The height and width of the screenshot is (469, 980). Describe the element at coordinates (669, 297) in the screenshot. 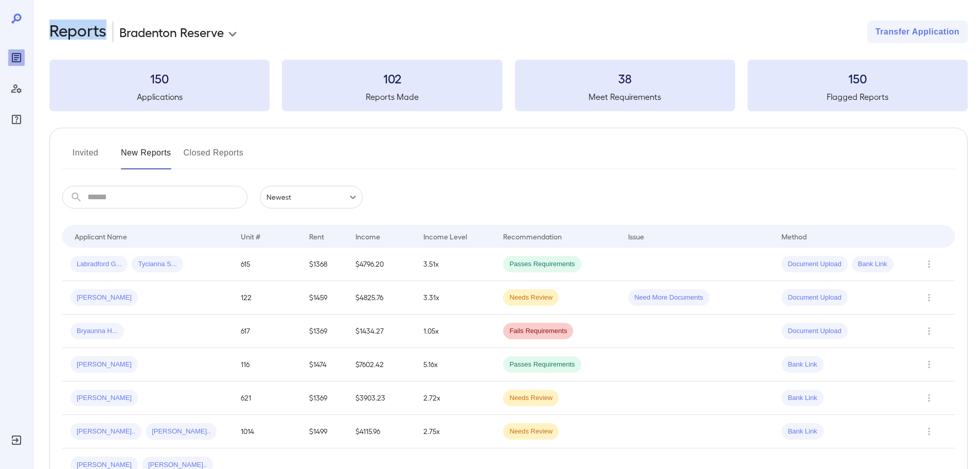

I see `span: Need More Documents` at that location.